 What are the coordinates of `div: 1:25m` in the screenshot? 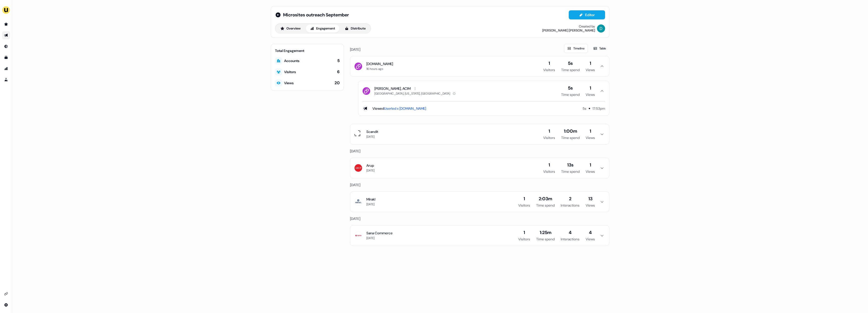 It's located at (545, 232).